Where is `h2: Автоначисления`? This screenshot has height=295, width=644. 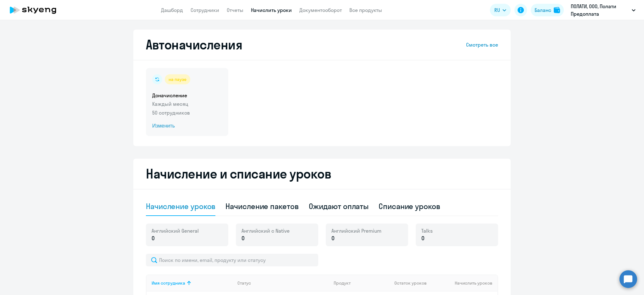
h2: Автоначисления is located at coordinates (194, 45).